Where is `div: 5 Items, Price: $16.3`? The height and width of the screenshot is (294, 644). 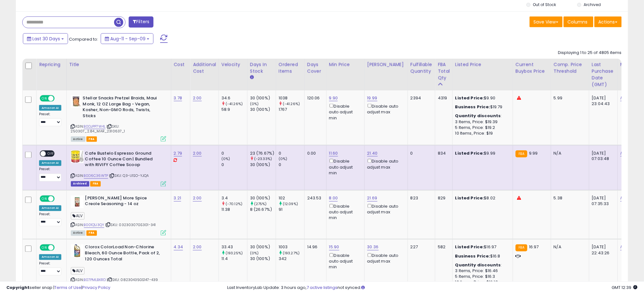 div: 5 Items, Price: $16.3 is located at coordinates (481, 277).